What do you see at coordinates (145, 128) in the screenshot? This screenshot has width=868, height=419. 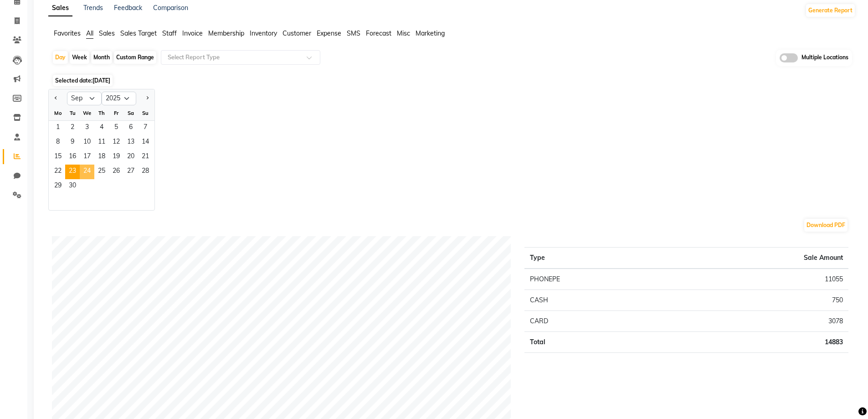 I see `span: 7` at bounding box center [145, 128].